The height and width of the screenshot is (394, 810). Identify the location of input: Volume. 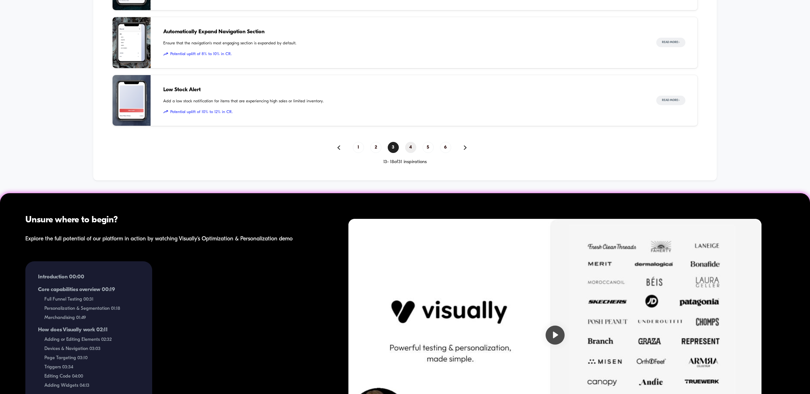
(375, 223).